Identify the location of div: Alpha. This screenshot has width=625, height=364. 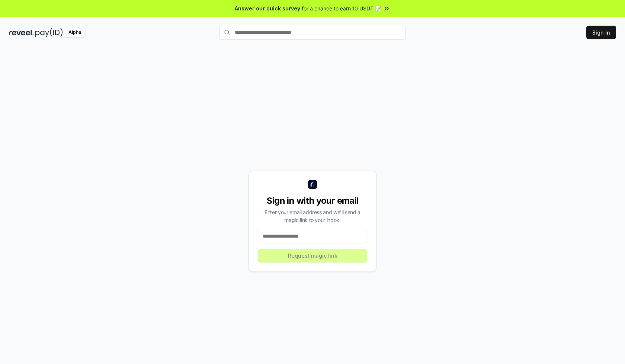
(75, 32).